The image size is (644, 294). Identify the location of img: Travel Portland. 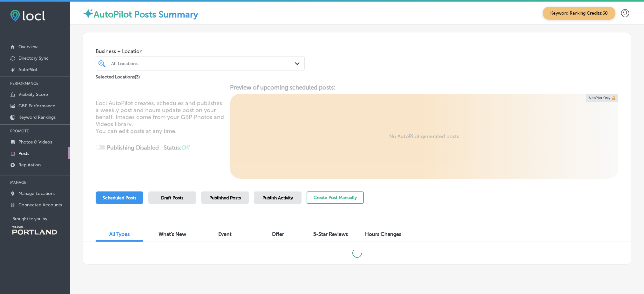
(34, 231).